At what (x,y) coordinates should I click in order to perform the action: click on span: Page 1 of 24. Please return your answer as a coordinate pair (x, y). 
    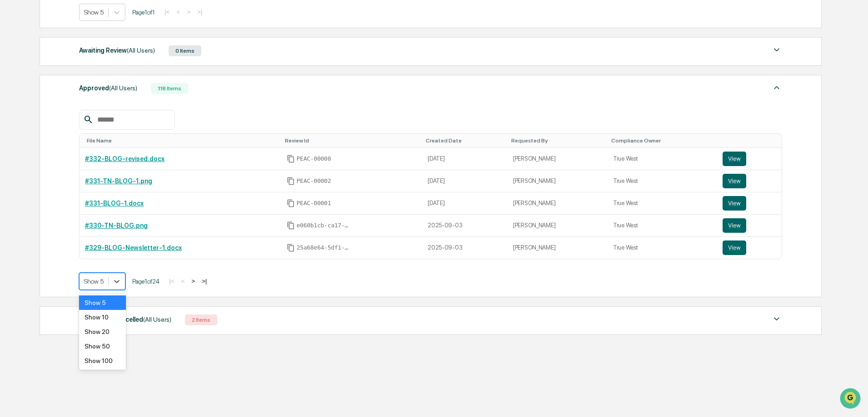
    Looking at the image, I should click on (145, 281).